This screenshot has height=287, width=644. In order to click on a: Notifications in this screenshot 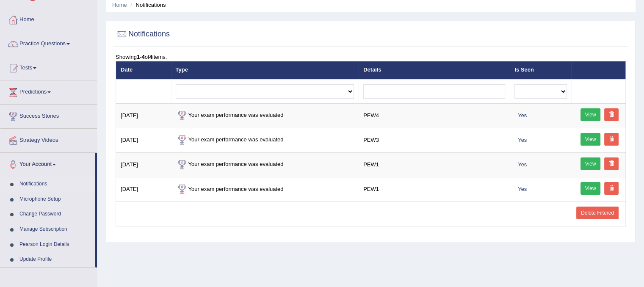, I will do `click(55, 184)`.